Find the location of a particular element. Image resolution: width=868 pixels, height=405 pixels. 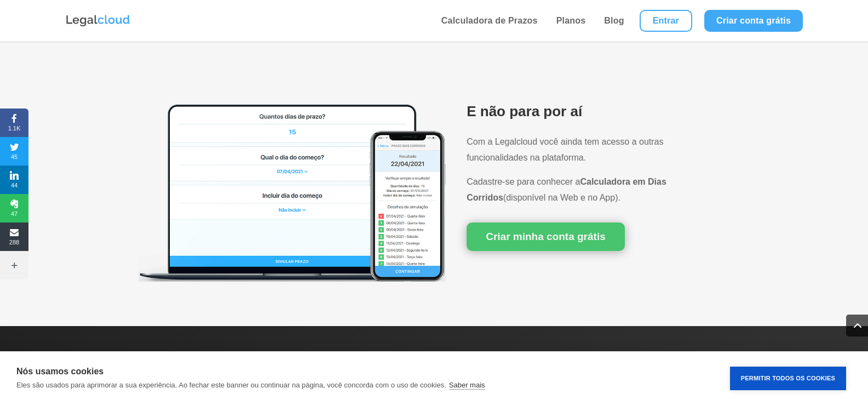

a: Criar minha conta grátis is located at coordinates (545, 237).